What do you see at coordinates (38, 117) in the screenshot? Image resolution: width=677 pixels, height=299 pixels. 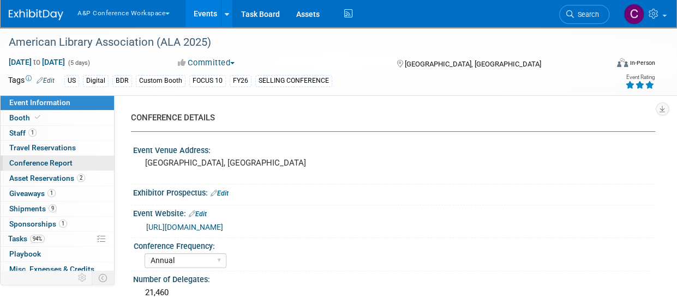 I see `i: Booth reservation complete` at bounding box center [38, 117].